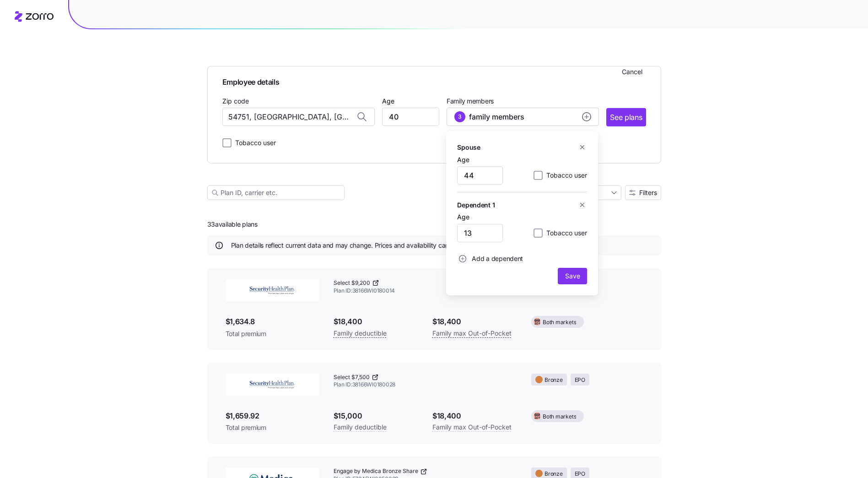 Image resolution: width=868 pixels, height=478 pixels. Describe the element at coordinates (233, 224) in the screenshot. I see `span: 33 available plans` at that location.